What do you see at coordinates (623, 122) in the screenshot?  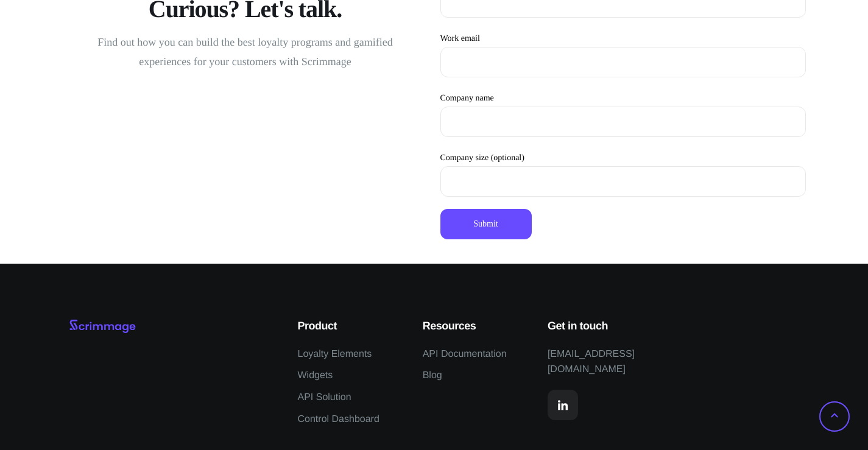 I see `input: Company name` at bounding box center [623, 122].